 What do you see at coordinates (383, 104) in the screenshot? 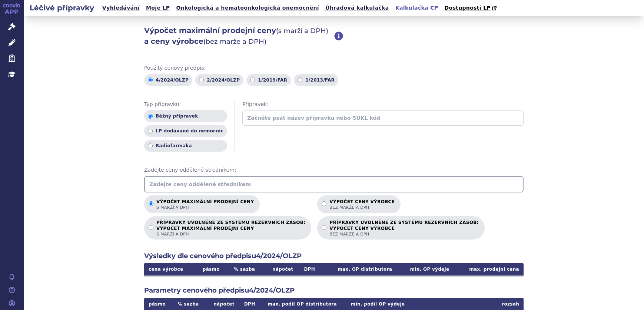
I see `span: Přípravek:` at bounding box center [383, 104].